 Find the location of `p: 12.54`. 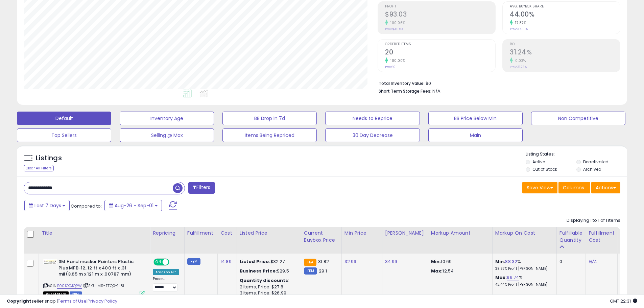

p: 12.54 is located at coordinates (459, 272).